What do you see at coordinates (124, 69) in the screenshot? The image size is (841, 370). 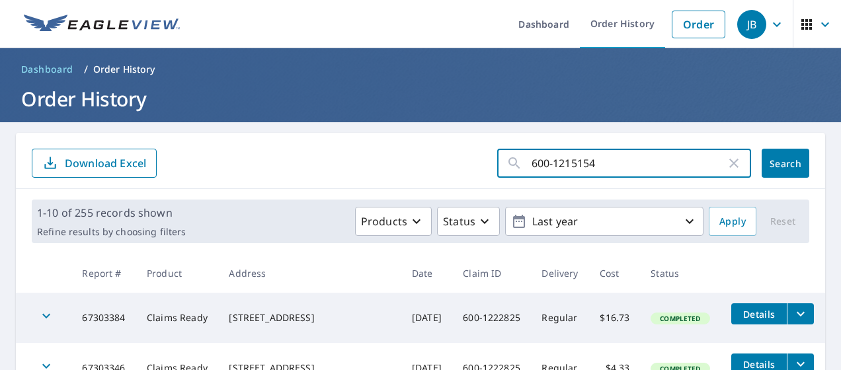 I see `p: Order History` at bounding box center [124, 69].